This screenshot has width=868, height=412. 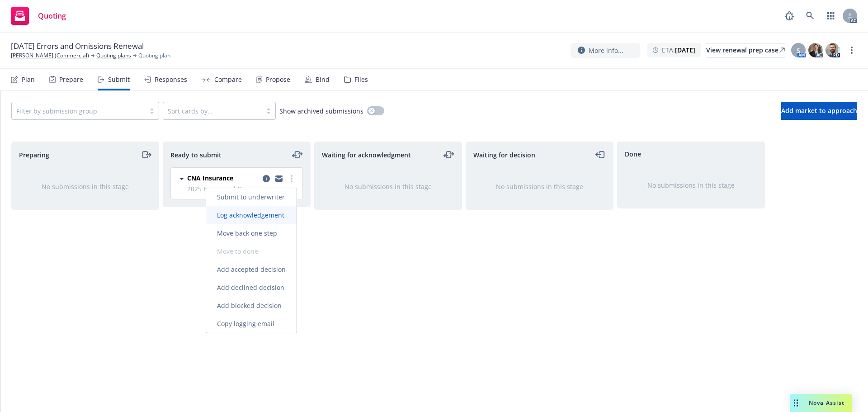 What do you see at coordinates (245, 323) in the screenshot?
I see `span: Copy logging email` at bounding box center [245, 323].